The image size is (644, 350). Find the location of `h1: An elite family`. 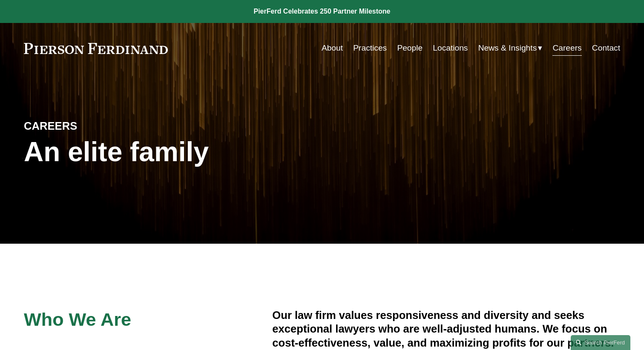

h1: An elite family is located at coordinates (173, 152).